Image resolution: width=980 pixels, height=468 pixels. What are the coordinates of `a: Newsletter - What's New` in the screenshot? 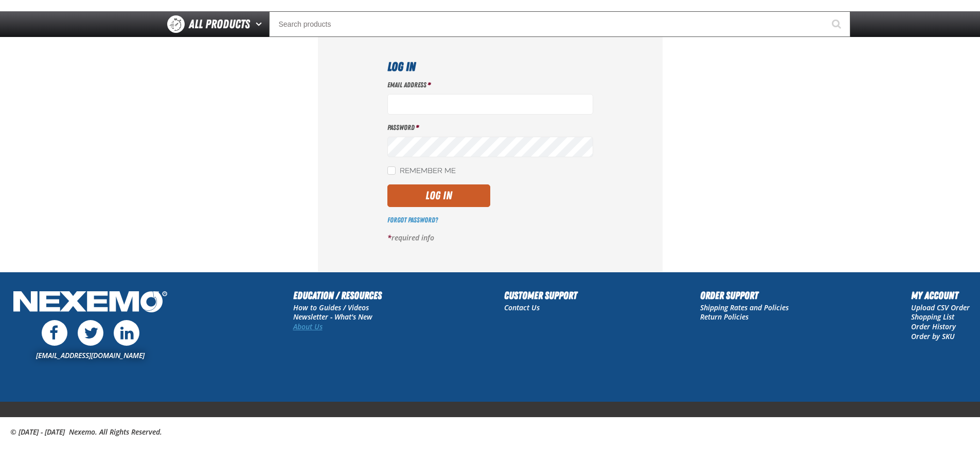 It's located at (333, 316).